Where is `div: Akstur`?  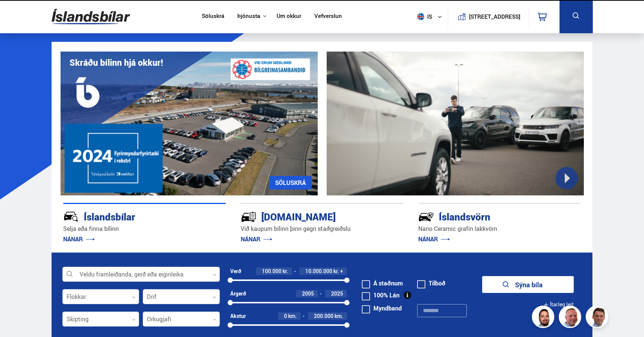
div: Akstur is located at coordinates (238, 316).